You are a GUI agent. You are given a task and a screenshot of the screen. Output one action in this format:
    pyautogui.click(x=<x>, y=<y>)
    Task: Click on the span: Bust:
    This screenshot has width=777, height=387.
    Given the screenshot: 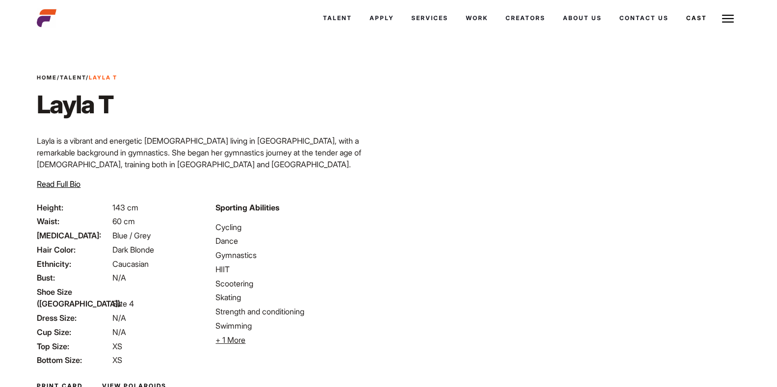 What is the action you would take?
    pyautogui.click(x=74, y=278)
    